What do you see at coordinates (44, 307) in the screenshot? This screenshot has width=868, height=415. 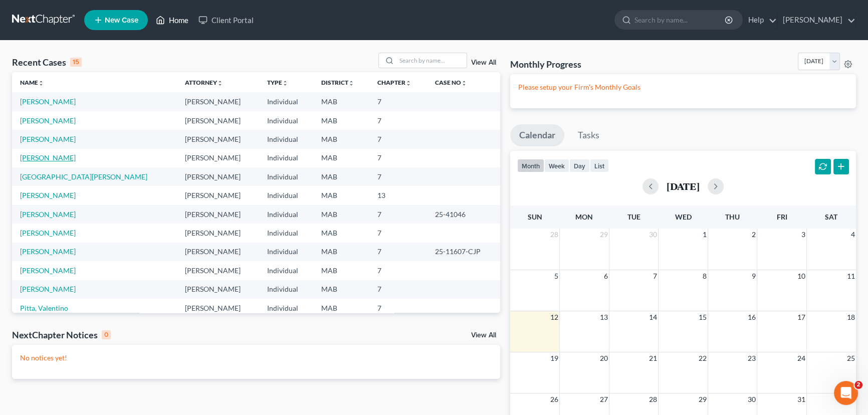 I see `a: Pitta, Valentino` at bounding box center [44, 307].